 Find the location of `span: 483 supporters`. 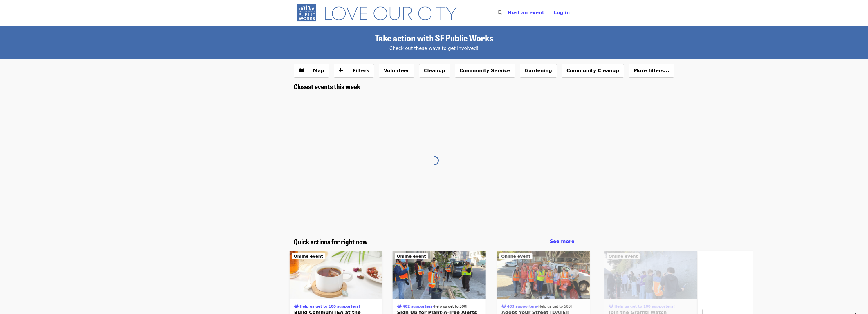

span: 483 supporters is located at coordinates (521, 306).